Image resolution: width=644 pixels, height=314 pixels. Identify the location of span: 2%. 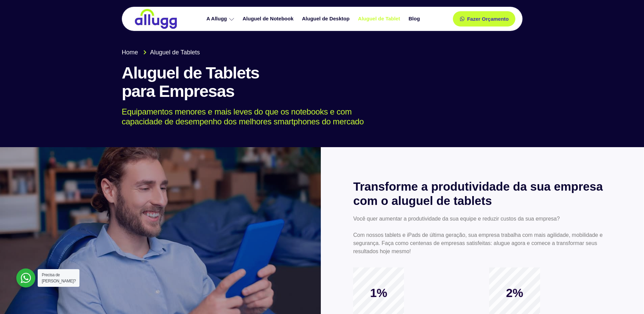
(515, 293).